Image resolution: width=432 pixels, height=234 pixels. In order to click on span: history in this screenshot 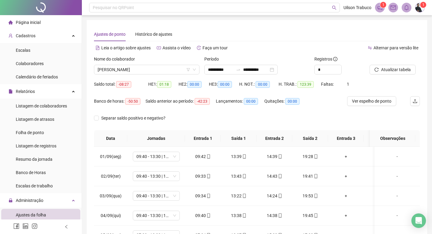, I will do `click(199, 48)`.